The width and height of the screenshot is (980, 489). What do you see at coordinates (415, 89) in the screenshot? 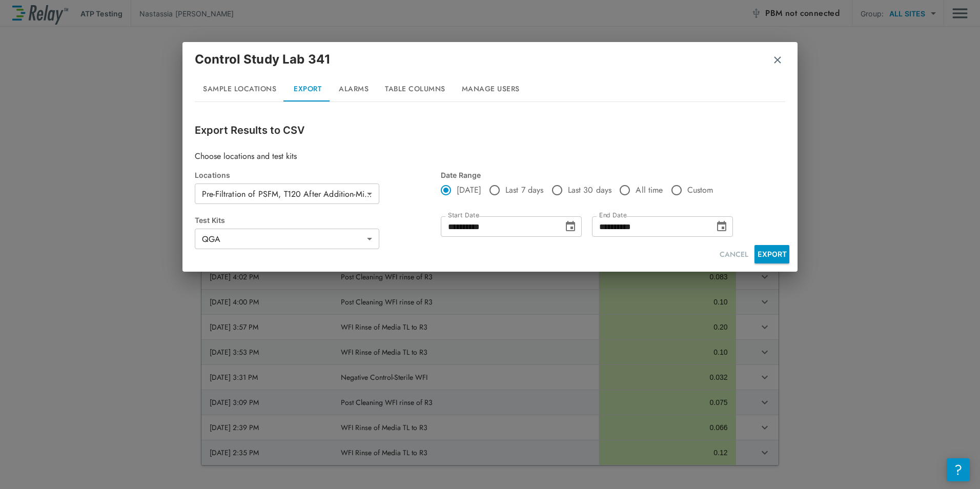
I see `button: Table Columns` at bounding box center [415, 89].